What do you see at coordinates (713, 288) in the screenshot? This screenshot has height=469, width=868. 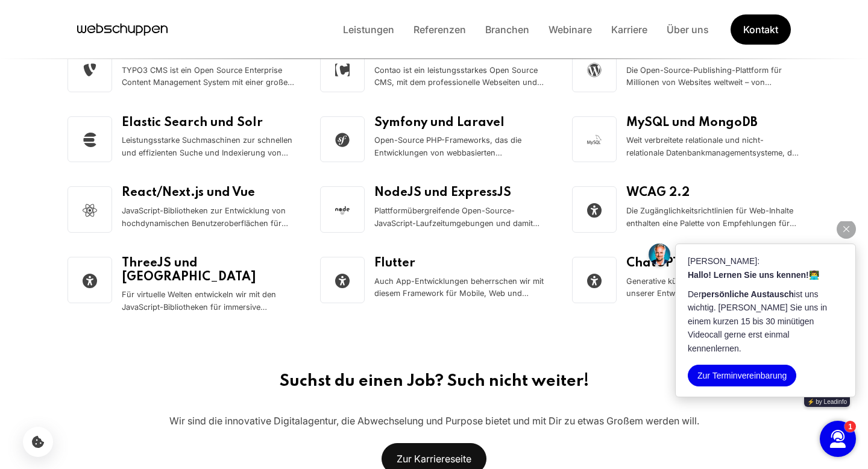 I see `small: Generative künstliche Intelligenz findet in unserer Entwicklung mit diversen Bibliotheken statt.` at bounding box center [713, 288].